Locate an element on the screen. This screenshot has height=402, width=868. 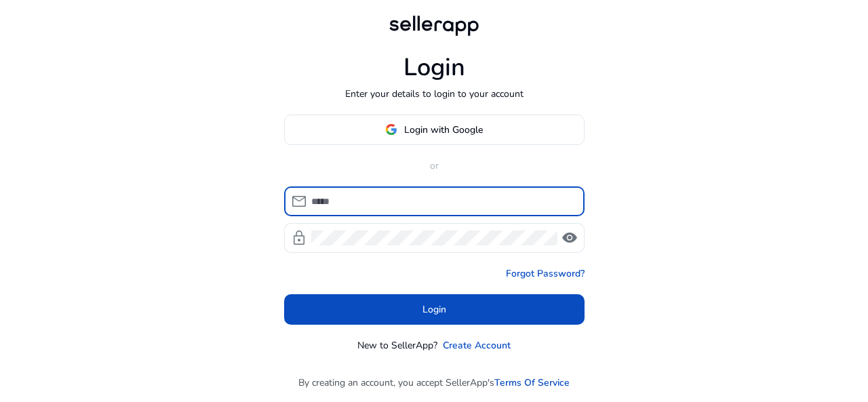
span: mail is located at coordinates (299, 202).